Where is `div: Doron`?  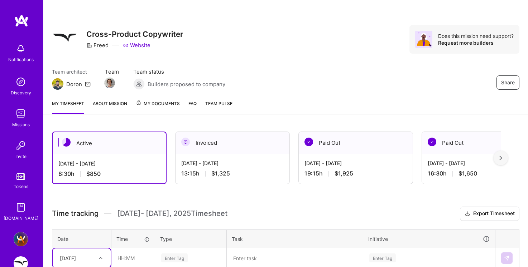
div: Doron is located at coordinates (74, 84).